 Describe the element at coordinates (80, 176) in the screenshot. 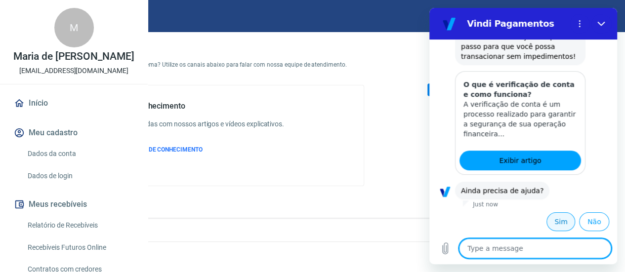

I see `a: Dados de login` at that location.